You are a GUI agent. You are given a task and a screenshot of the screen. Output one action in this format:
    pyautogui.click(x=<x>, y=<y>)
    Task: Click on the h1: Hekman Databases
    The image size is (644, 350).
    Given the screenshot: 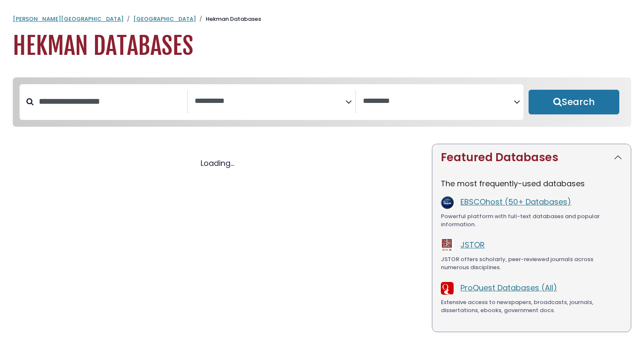 What is the action you would take?
    pyautogui.click(x=322, y=46)
    